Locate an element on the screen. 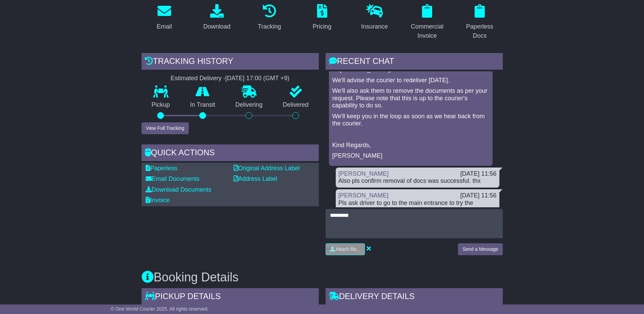 The width and height of the screenshot is (644, 314). p: Delivered is located at coordinates (296, 105).